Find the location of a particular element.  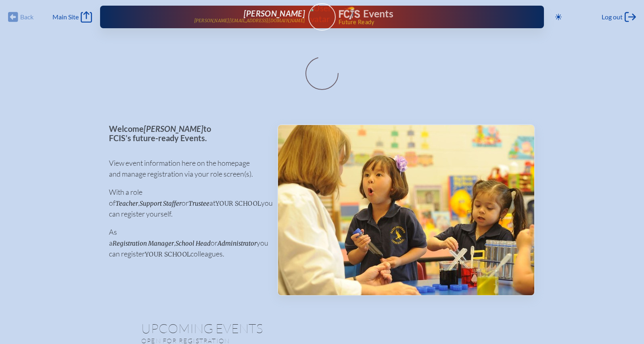

span: School Head is located at coordinates (193, 243).